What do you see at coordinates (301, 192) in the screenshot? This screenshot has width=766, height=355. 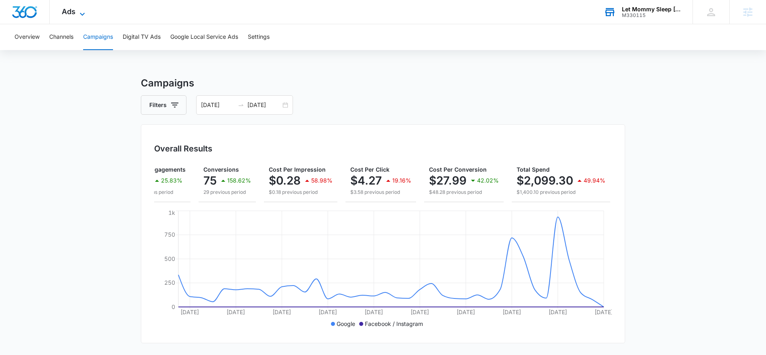 I see `p: $0.18 previous period` at bounding box center [301, 192].